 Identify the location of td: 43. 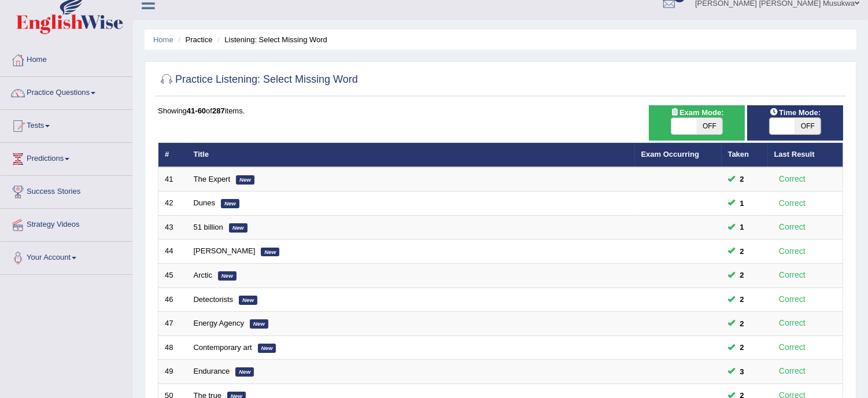
(173, 227).